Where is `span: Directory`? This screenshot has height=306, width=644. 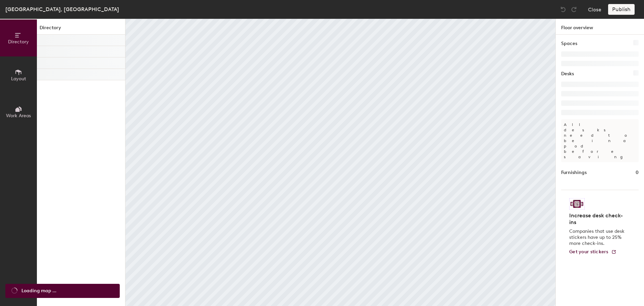
span: Directory is located at coordinates (19, 41).